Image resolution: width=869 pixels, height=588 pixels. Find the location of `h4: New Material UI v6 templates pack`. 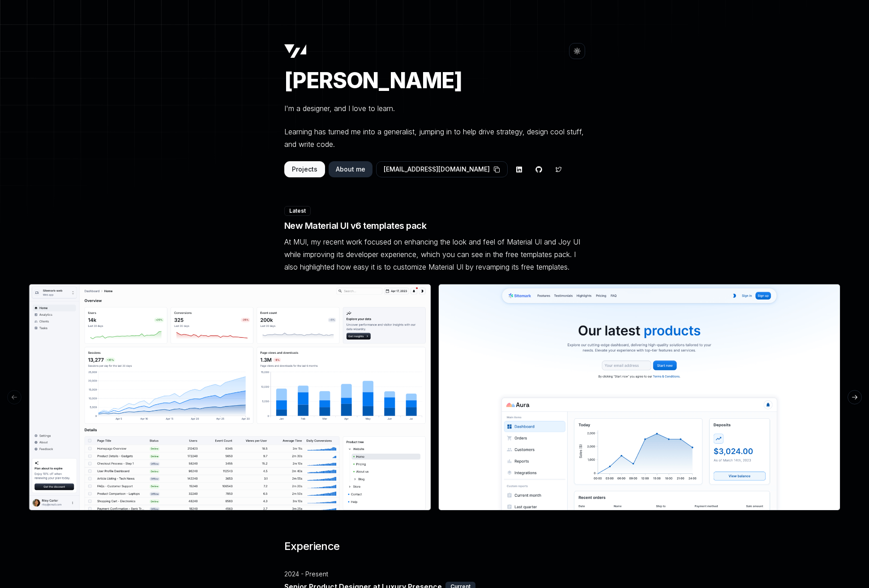

h4: New Material UI v6 templates pack is located at coordinates (434, 225).